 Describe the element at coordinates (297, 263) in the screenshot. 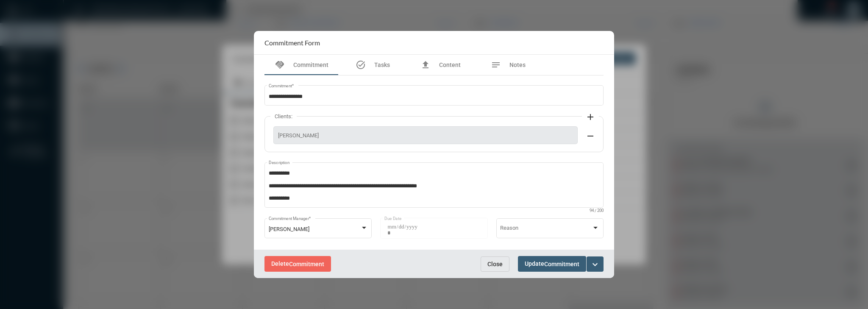

I see `button: DeleteCommitment` at that location.